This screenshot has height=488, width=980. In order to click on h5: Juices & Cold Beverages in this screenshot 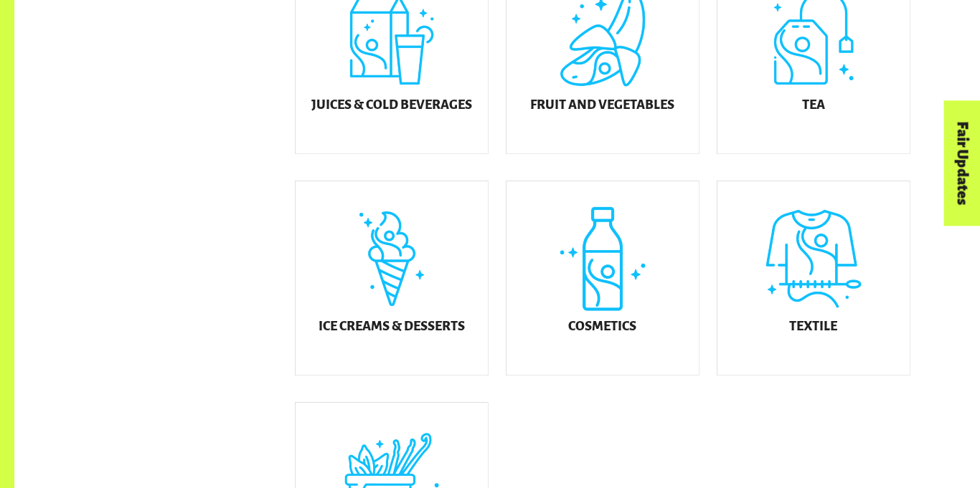, I will do `click(392, 106)`.